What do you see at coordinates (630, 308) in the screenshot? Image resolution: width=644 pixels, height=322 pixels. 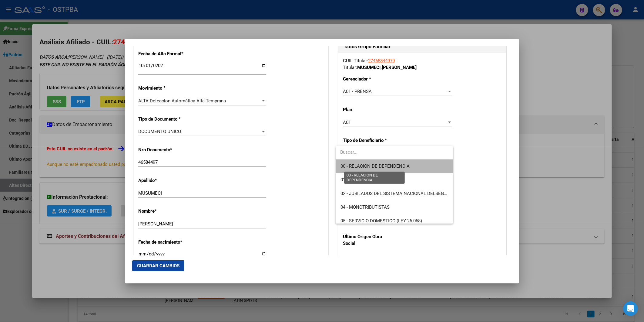 I see `div: Open Intercom Messenger` at bounding box center [630, 308].